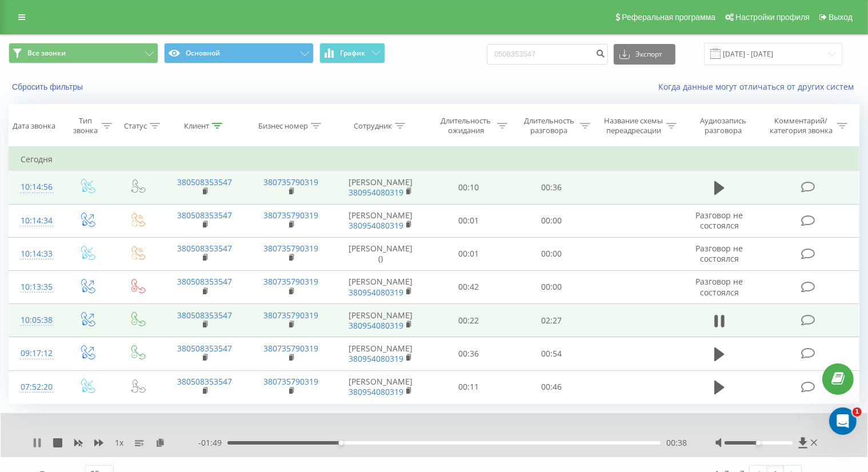 This screenshot has height=472, width=868. Describe the element at coordinates (373, 126) in the screenshot. I see `div: Сотрудник` at that location.